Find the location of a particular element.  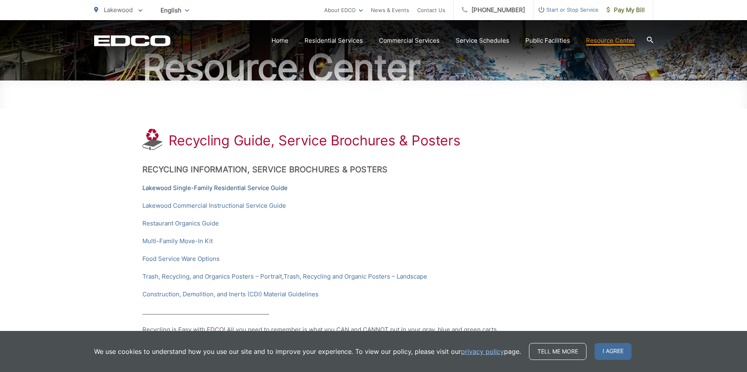

span: I agree is located at coordinates (613, 351).